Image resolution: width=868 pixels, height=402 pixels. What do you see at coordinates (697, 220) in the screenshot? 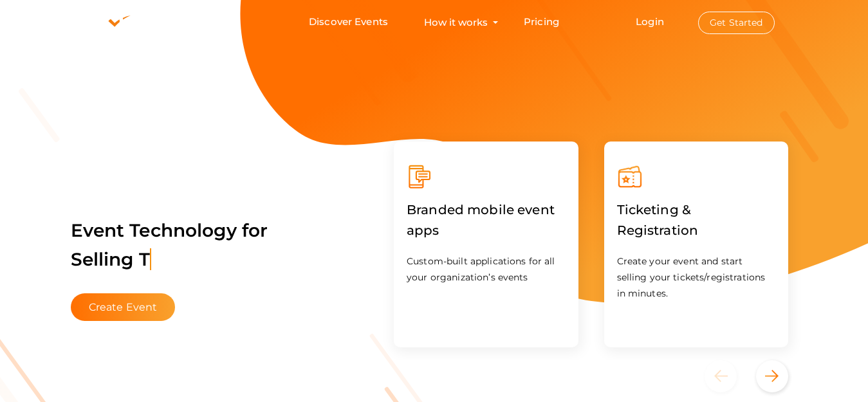
I see `label: Ticketing & Registration` at bounding box center [697, 220].